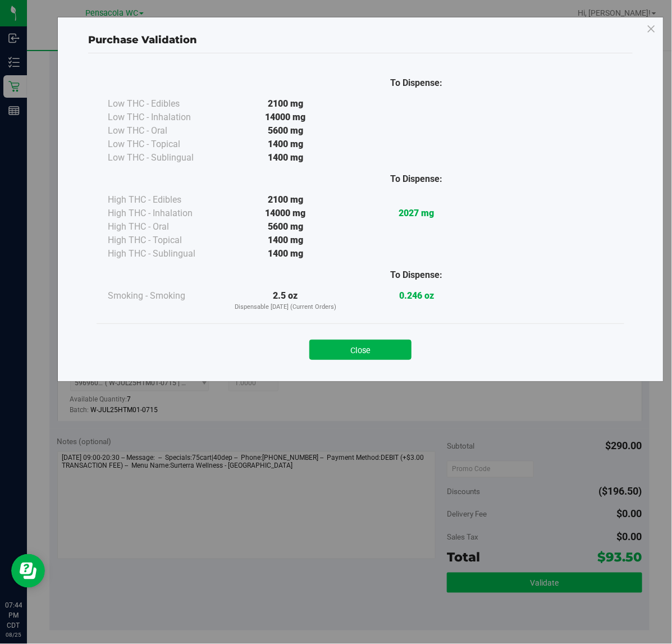  I want to click on div: Low THC - Sublingual, so click(164, 158).